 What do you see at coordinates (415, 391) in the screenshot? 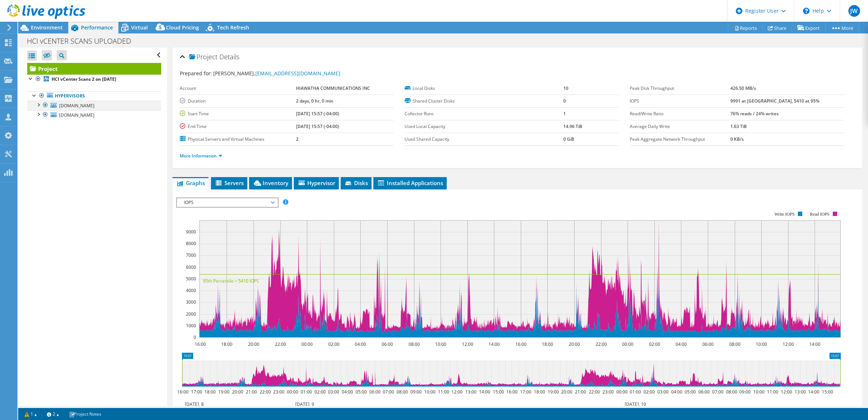
I see `text: 09:00` at bounding box center [415, 391].